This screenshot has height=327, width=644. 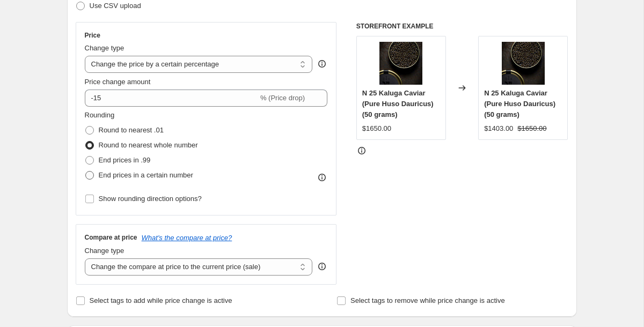 What do you see at coordinates (161, 300) in the screenshot?
I see `span: Select tags to add while price change is active` at bounding box center [161, 300].